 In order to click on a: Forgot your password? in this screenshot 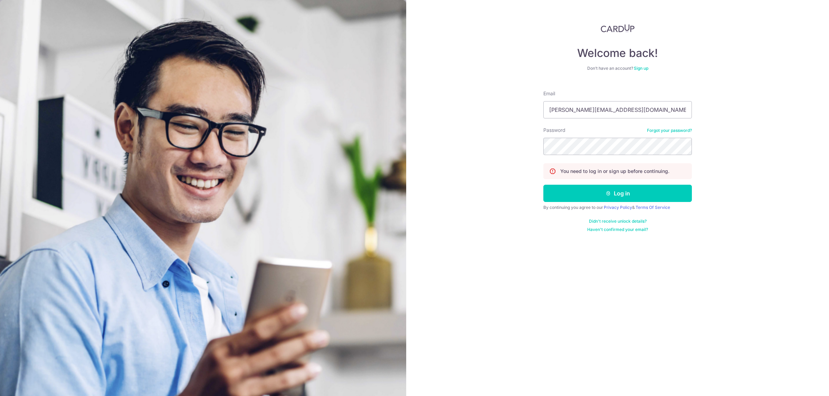, I will do `click(669, 131)`.